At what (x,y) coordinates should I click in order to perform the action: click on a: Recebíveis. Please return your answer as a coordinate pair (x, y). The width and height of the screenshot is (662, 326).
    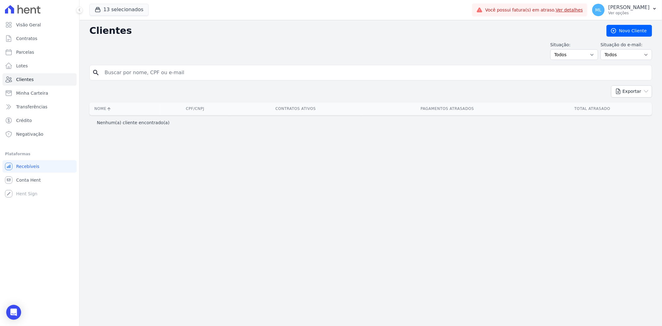
    Looking at the image, I should click on (39, 166).